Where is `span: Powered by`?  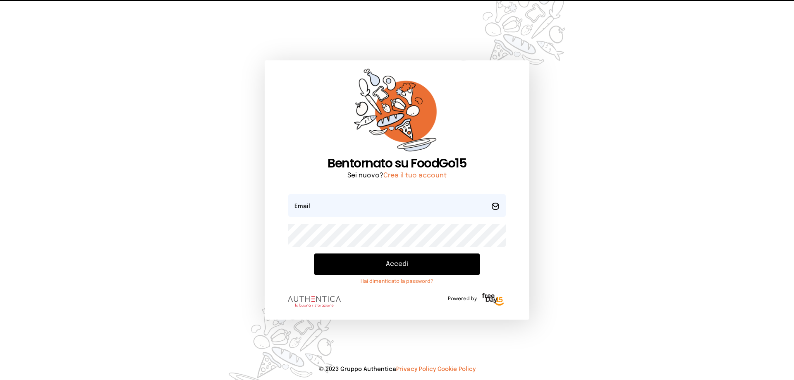 span: Powered by is located at coordinates (463, 299).